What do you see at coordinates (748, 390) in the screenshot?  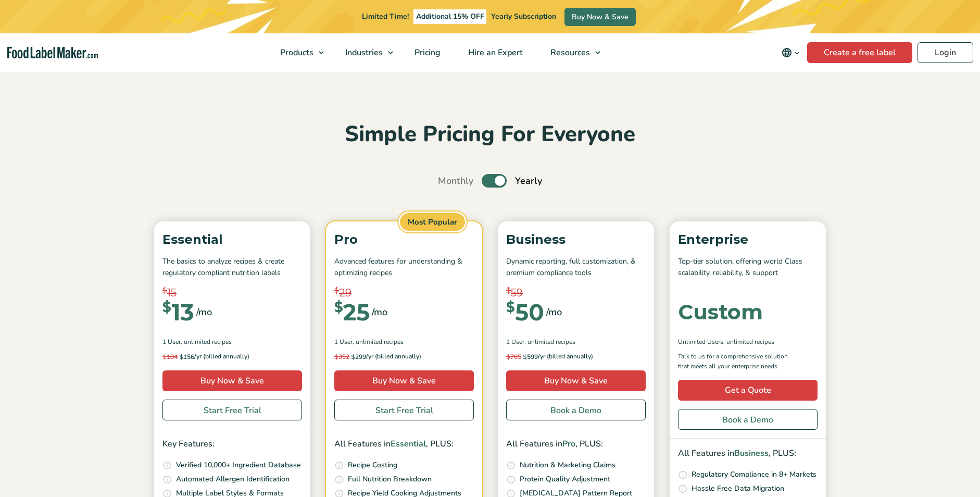 I see `a: Get a Quote` at bounding box center [748, 390].